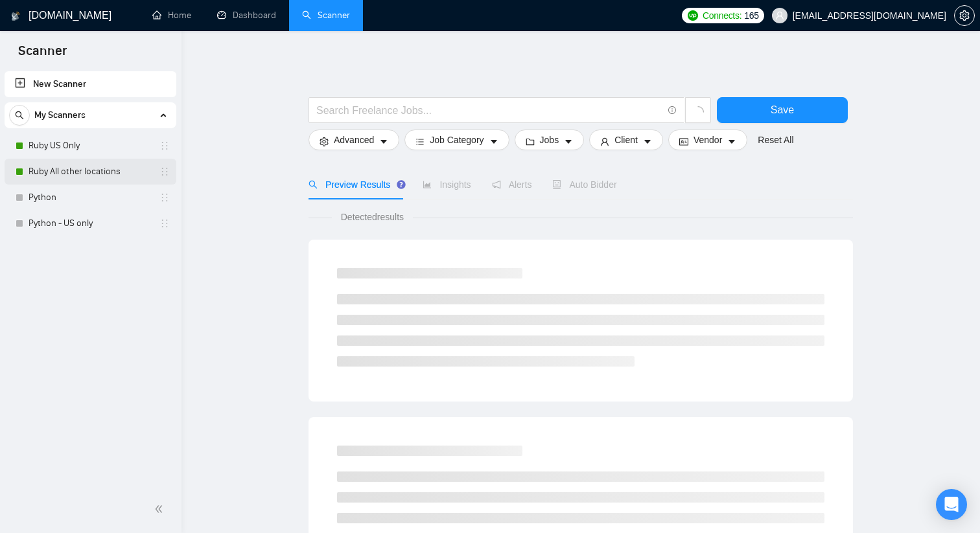  I want to click on a: setting, so click(964, 16).